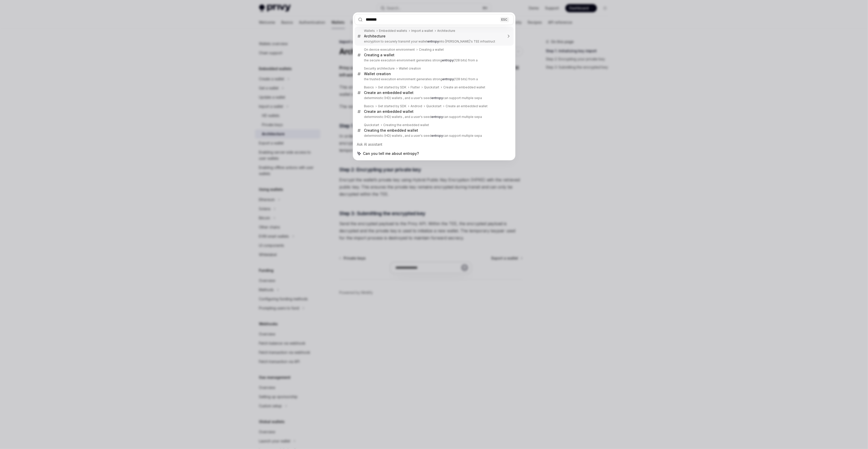 Image resolution: width=868 pixels, height=449 pixels. Describe the element at coordinates (505, 19) in the screenshot. I see `div: ESC` at that location.